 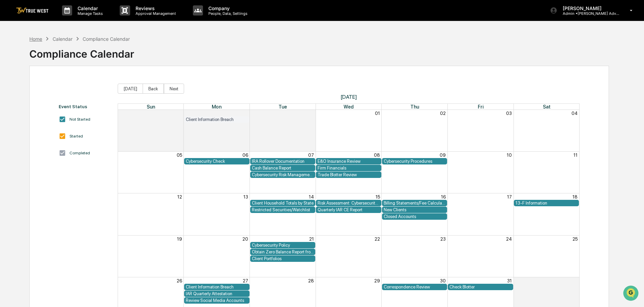 I want to click on span: Pylon, so click(x=74, y=169).